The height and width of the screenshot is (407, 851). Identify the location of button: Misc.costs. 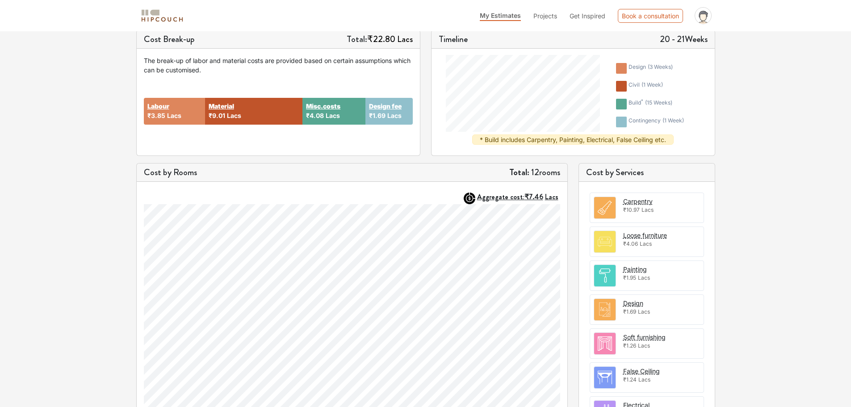
(323, 106).